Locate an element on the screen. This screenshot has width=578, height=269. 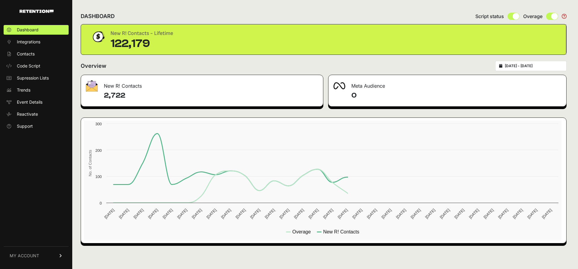
text: 200 is located at coordinates (98, 150).